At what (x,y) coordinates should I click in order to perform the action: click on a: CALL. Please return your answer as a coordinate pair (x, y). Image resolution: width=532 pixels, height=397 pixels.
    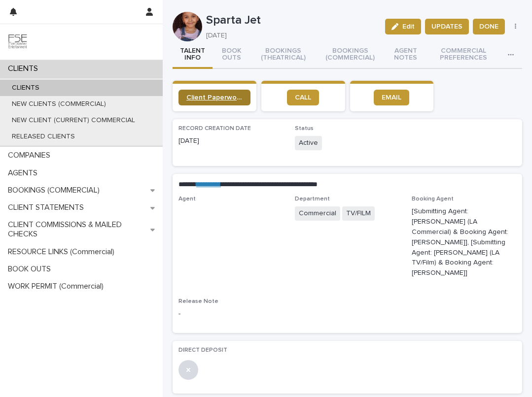
    Looking at the image, I should click on (303, 98).